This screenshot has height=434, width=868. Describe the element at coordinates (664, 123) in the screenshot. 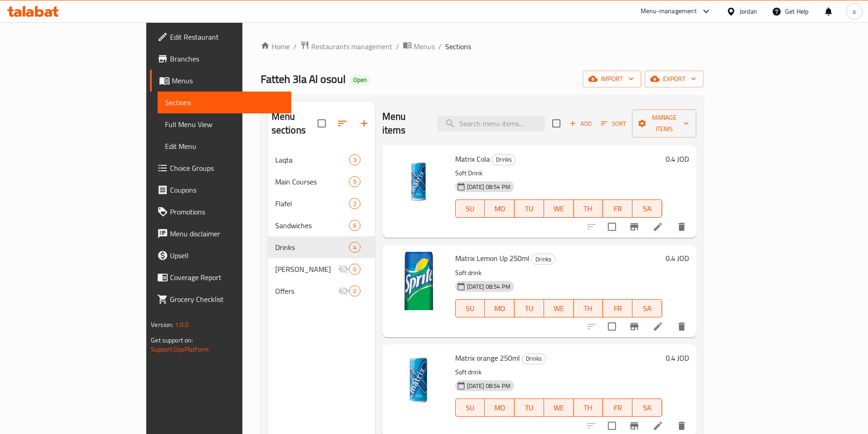

I see `span: Manage items` at that location.